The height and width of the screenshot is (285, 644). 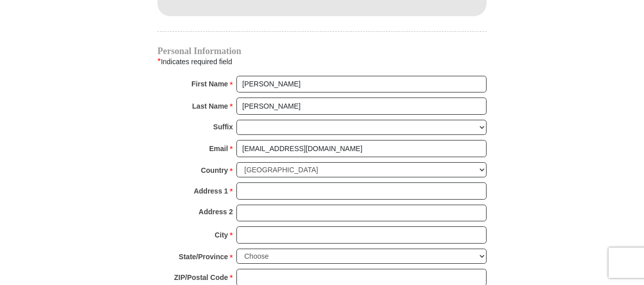 I want to click on strong: Last Name, so click(x=210, y=106).